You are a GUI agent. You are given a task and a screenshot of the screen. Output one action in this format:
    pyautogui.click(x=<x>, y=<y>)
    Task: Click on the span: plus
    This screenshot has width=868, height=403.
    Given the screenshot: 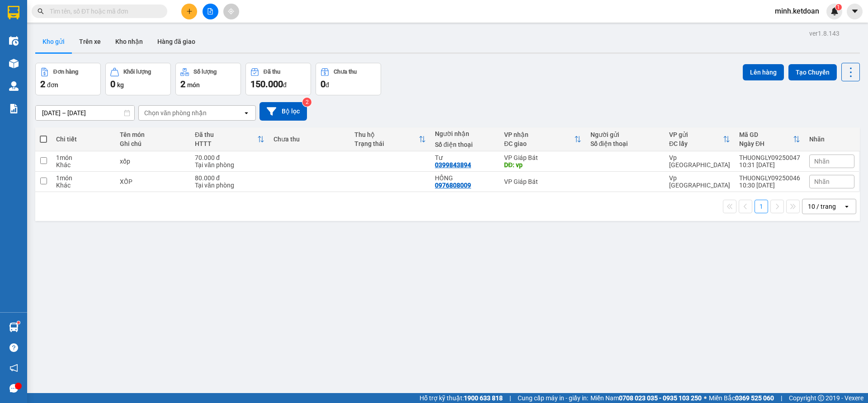 What is the action you would take?
    pyautogui.click(x=189, y=11)
    